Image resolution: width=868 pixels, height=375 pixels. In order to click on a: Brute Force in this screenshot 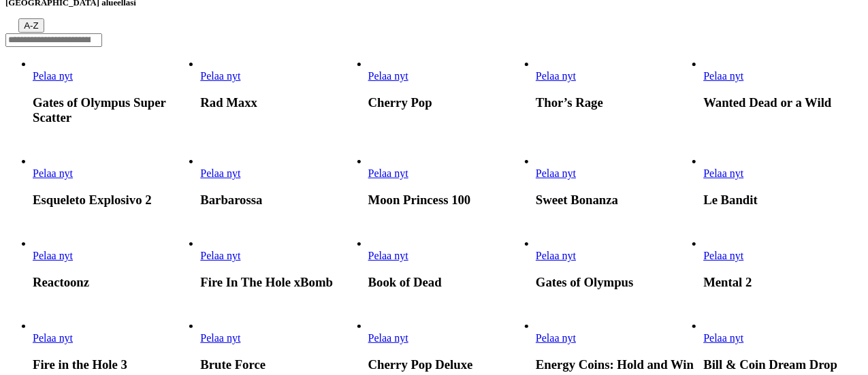, I will do `click(220, 338)`.